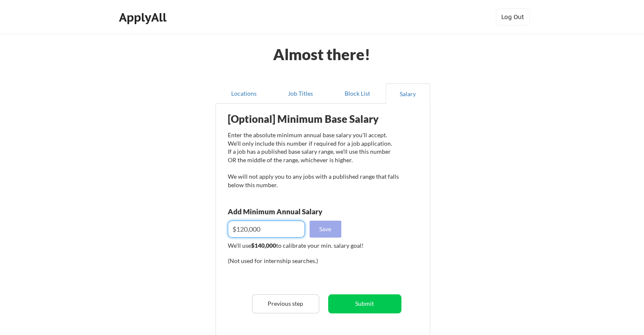 The height and width of the screenshot is (335, 644). What do you see at coordinates (513, 17) in the screenshot?
I see `button: Log Out` at bounding box center [513, 17].